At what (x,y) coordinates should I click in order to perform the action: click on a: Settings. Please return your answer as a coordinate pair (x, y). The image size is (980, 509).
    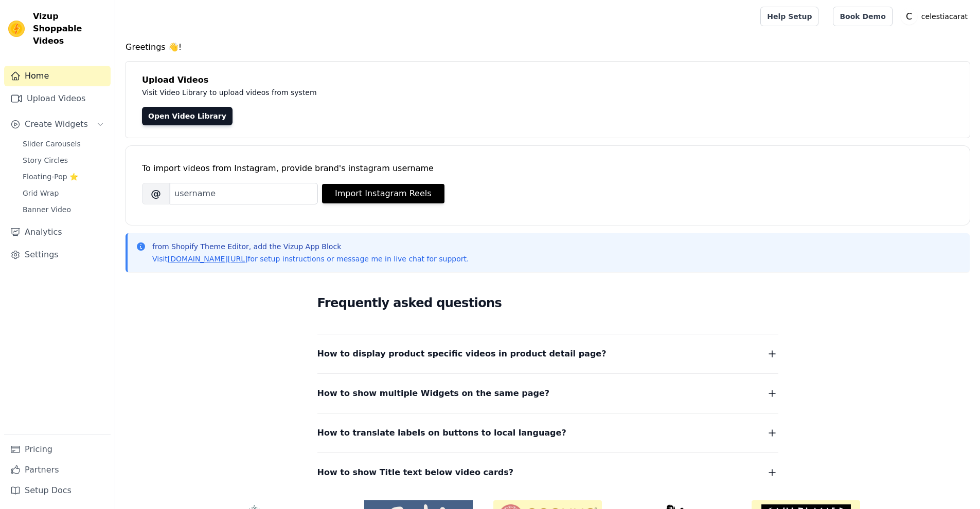
    Looking at the image, I should click on (57, 255).